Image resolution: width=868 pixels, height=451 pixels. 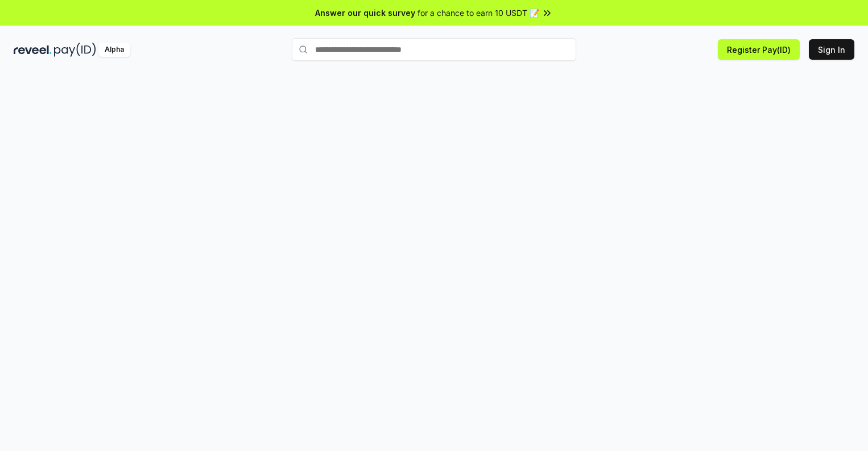 I want to click on span: Answer our quick survey, so click(x=365, y=13).